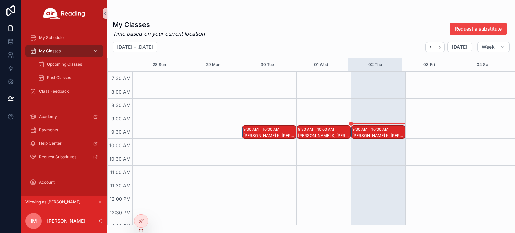 The height and width of the screenshot is (233, 515). What do you see at coordinates (267, 65) in the screenshot?
I see `div: 30 Tue` at bounding box center [267, 65].